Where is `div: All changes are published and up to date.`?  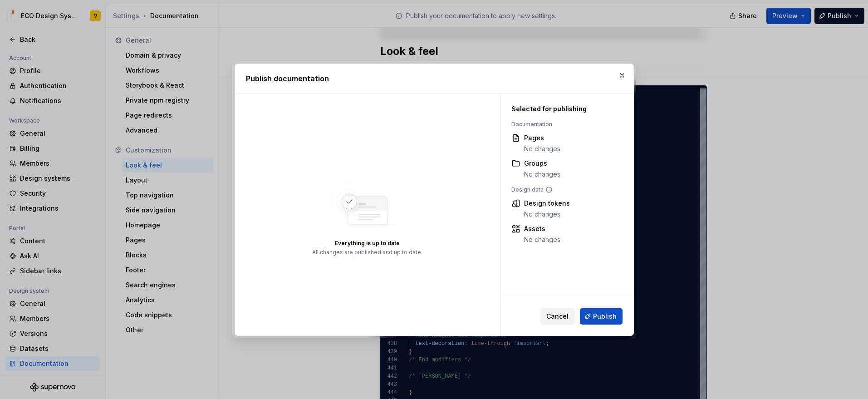 div: All changes are published and up to date. is located at coordinates (367, 252).